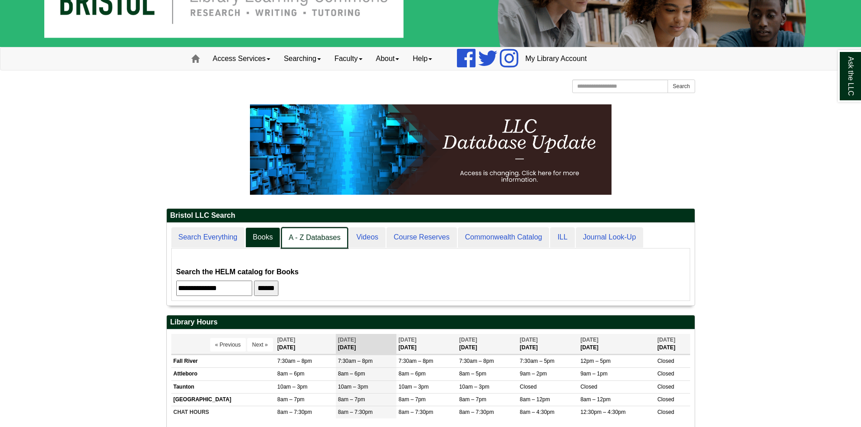  What do you see at coordinates (388, 59) in the screenshot?
I see `a: About` at bounding box center [388, 59].